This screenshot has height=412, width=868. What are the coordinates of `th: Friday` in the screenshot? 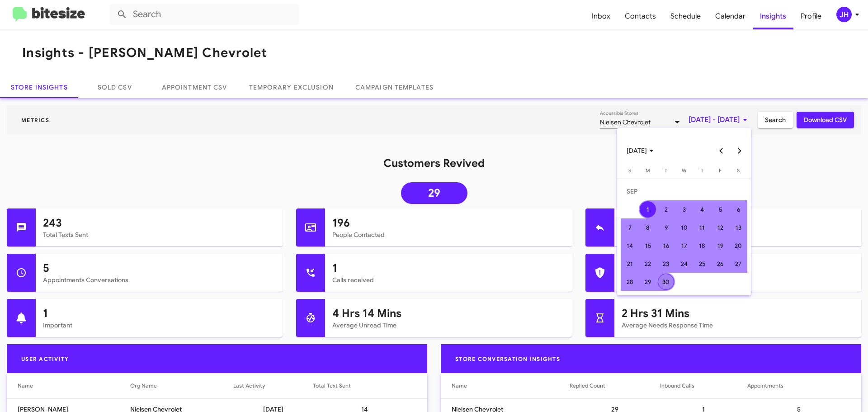 It's located at (720, 172).